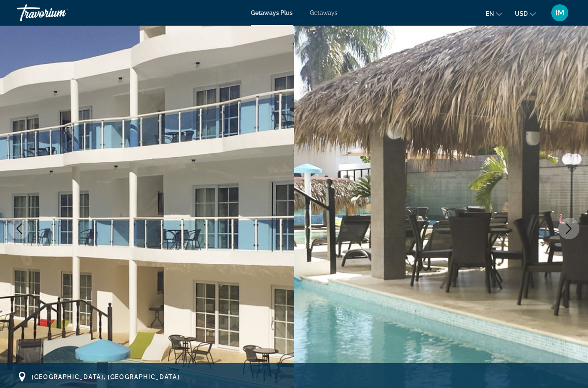 The height and width of the screenshot is (388, 588). What do you see at coordinates (489, 14) in the screenshot?
I see `span: en` at bounding box center [489, 14].